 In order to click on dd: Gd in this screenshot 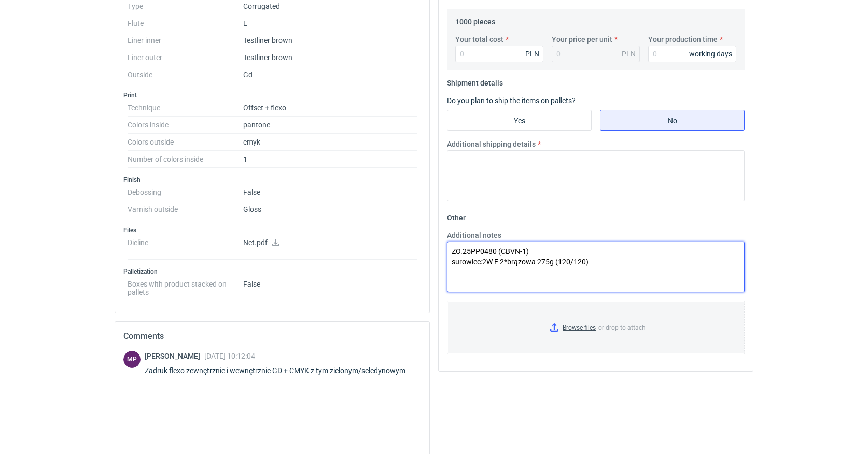, I will do `click(330, 75)`.